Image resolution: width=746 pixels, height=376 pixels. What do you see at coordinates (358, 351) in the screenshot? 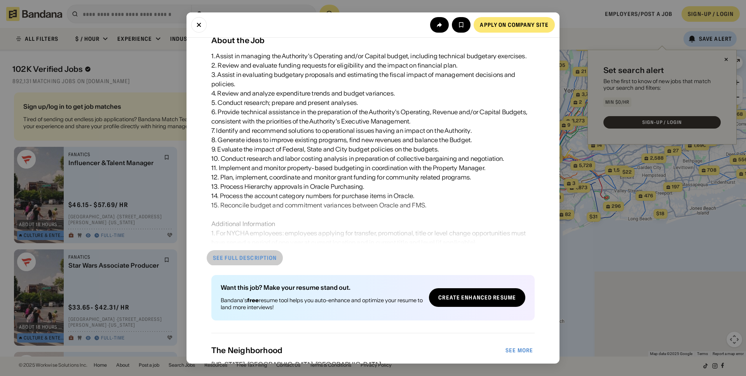
I see `div: The Neighborhood` at bounding box center [358, 351].